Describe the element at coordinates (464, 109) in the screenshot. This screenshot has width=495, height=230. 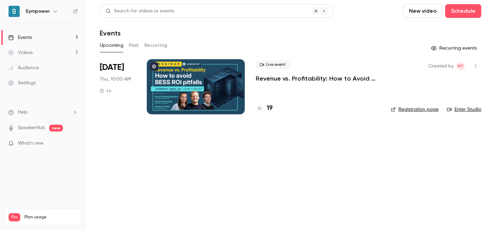
I see `a: Enter Studio` at that location.